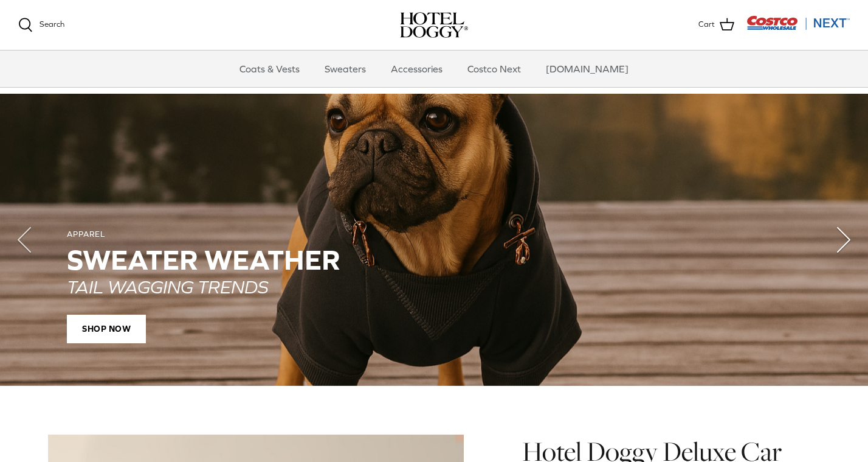 This screenshot has height=462, width=868. Describe the element at coordinates (707, 24) in the screenshot. I see `span: Cart` at that location.